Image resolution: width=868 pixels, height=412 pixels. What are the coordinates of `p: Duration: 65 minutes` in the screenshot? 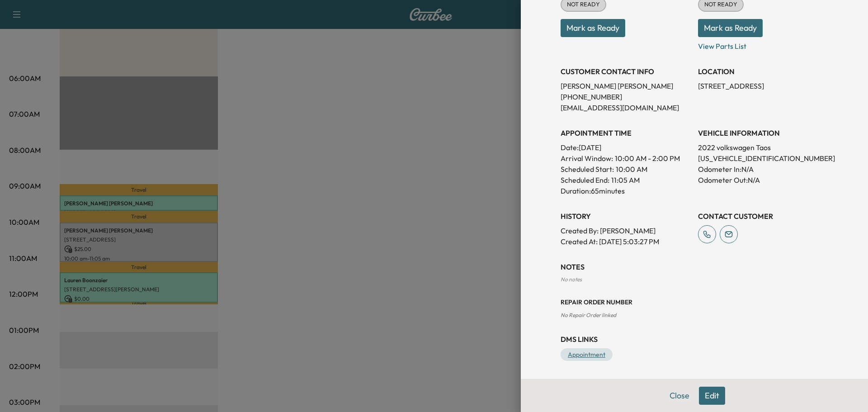 It's located at (626, 191).